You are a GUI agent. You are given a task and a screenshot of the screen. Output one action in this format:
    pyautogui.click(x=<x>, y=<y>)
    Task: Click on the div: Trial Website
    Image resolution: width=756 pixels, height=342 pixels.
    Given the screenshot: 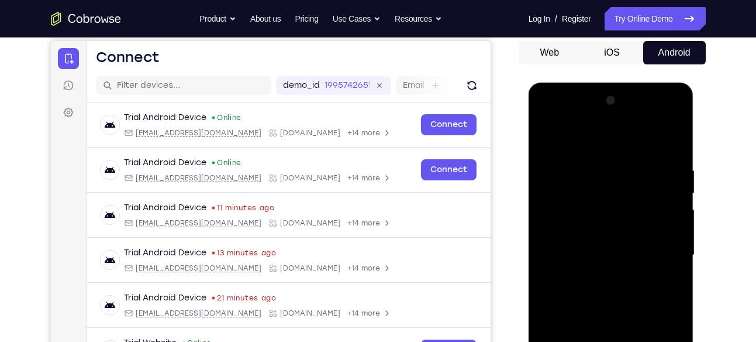 What is the action you would take?
    pyautogui.click(x=99, y=302)
    